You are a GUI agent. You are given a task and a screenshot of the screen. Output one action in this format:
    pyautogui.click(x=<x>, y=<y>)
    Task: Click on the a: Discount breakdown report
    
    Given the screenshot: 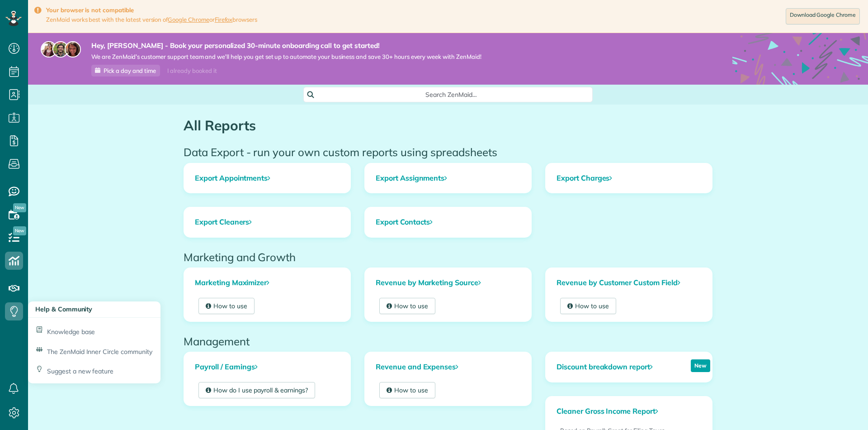 What is the action you would take?
    pyautogui.click(x=605, y=367)
    